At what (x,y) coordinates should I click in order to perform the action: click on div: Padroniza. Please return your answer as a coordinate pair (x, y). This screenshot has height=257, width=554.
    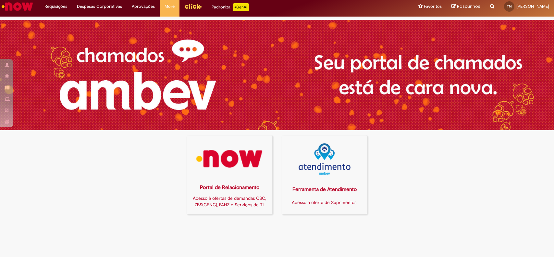
    Looking at the image, I should click on (230, 7).